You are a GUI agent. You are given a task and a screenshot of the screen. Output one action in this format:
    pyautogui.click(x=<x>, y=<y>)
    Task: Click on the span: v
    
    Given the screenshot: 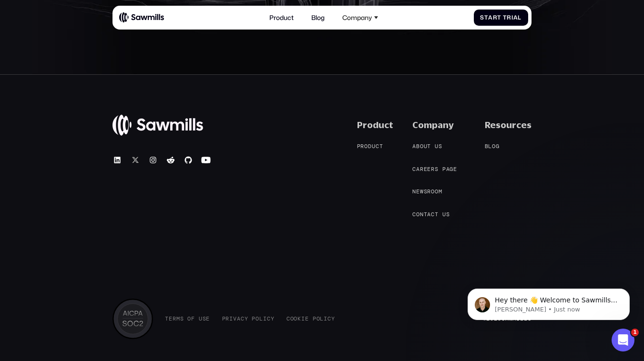 What is the action you would take?
    pyautogui.click(x=235, y=319)
    